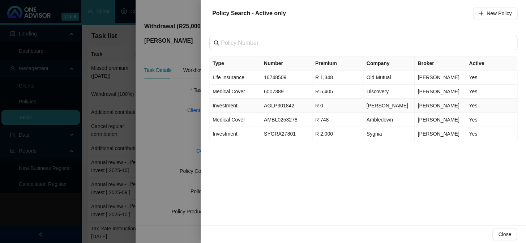  Describe the element at coordinates (287, 106) in the screenshot. I see `td: AGLP301842` at that location.